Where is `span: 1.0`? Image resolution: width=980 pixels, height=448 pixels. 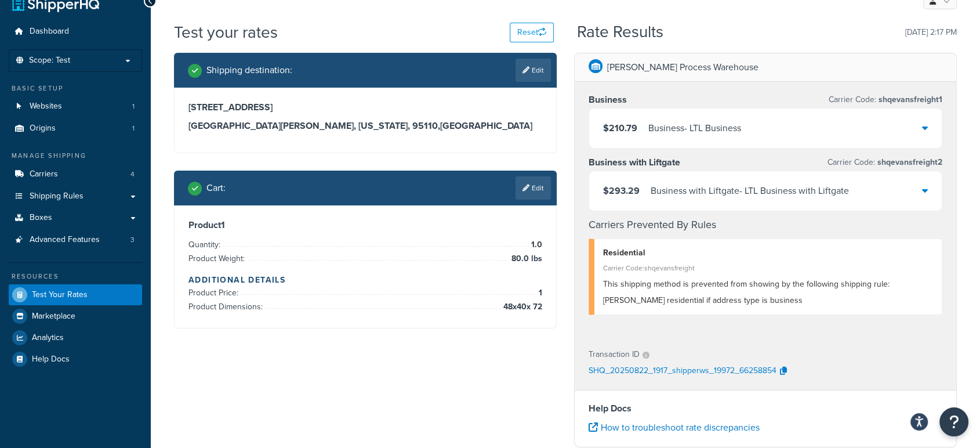 span: 1.0 is located at coordinates (536, 245).